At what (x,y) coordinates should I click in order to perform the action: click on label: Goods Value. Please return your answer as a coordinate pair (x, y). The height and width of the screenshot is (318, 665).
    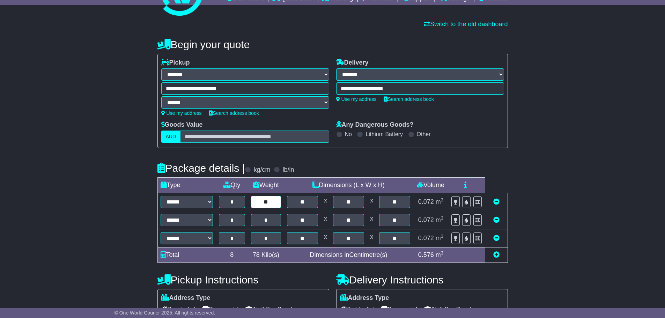
    Looking at the image, I should click on (182, 125).